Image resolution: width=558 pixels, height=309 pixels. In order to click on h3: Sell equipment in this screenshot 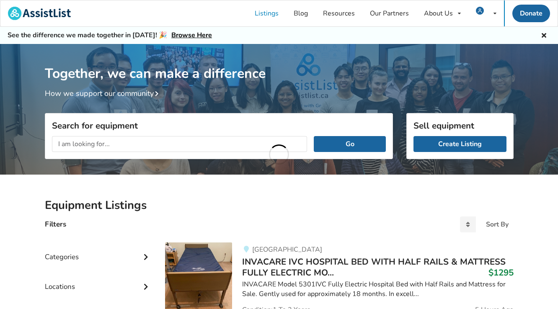, I will do `click(460, 126)`.